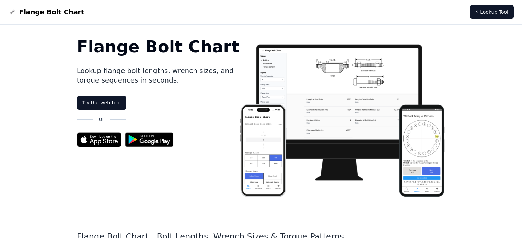 Image resolution: width=522 pixels, height=238 pixels. I want to click on img: App Store badge for the Flange Bolt Chart app, so click(99, 140).